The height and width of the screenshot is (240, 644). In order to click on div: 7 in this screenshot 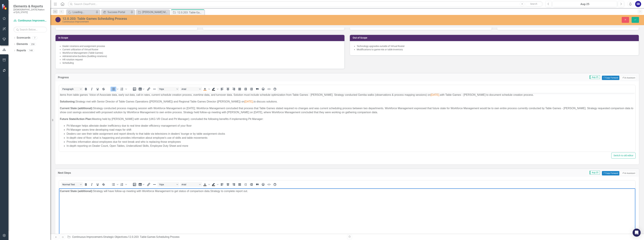, I will do `click(35, 38)`.